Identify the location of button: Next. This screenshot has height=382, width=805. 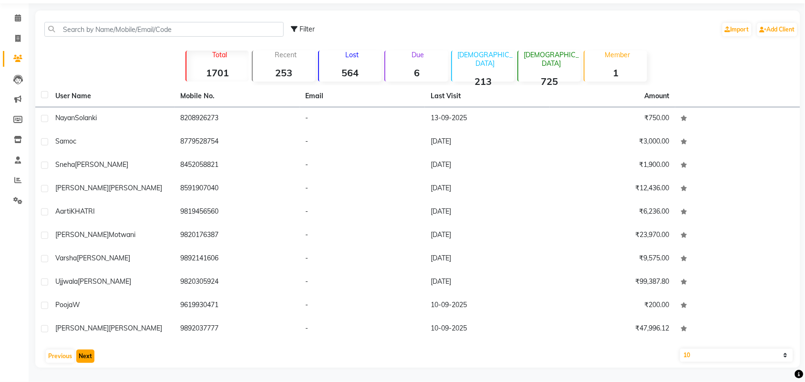
(85, 356).